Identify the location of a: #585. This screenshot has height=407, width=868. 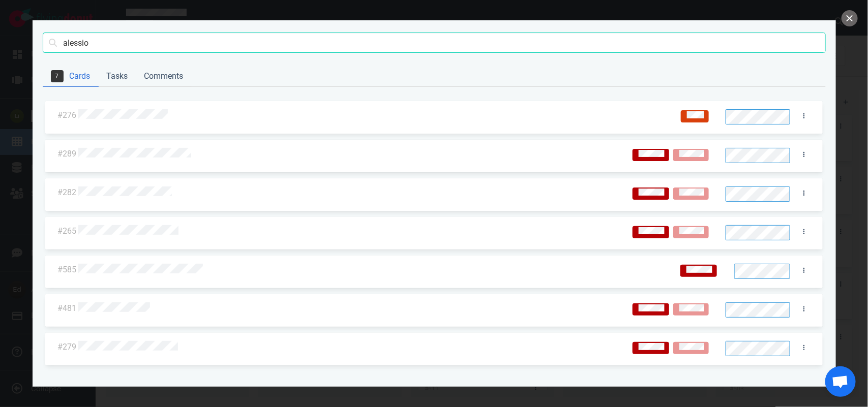
(66, 269).